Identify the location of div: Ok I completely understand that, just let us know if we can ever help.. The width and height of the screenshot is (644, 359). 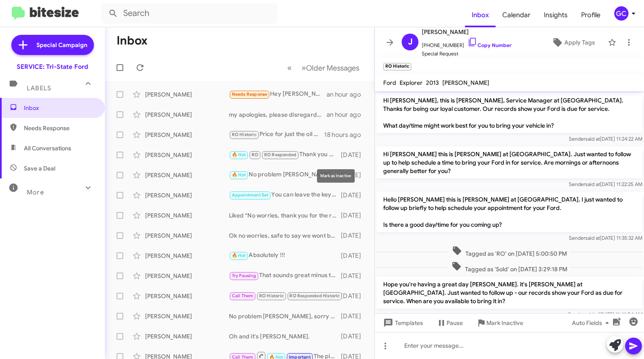
(285, 295).